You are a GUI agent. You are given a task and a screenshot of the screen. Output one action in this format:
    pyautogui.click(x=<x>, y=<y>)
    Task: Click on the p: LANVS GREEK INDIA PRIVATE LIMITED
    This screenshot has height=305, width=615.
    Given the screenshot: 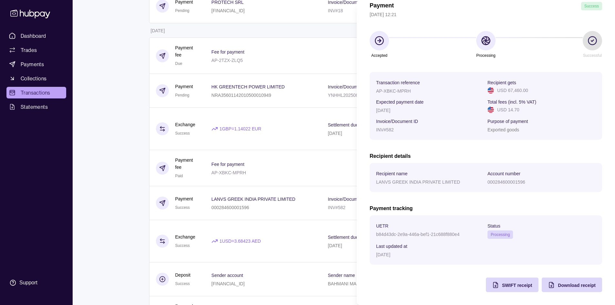 What is the action you would take?
    pyautogui.click(x=418, y=182)
    